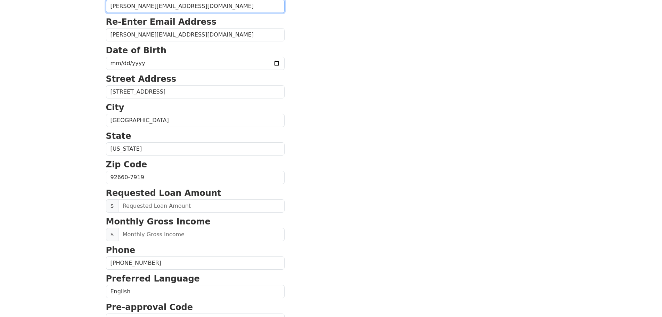 This screenshot has width=662, height=317. What do you see at coordinates (164, 193) in the screenshot?
I see `strong: Requested Loan Amount` at bounding box center [164, 193].